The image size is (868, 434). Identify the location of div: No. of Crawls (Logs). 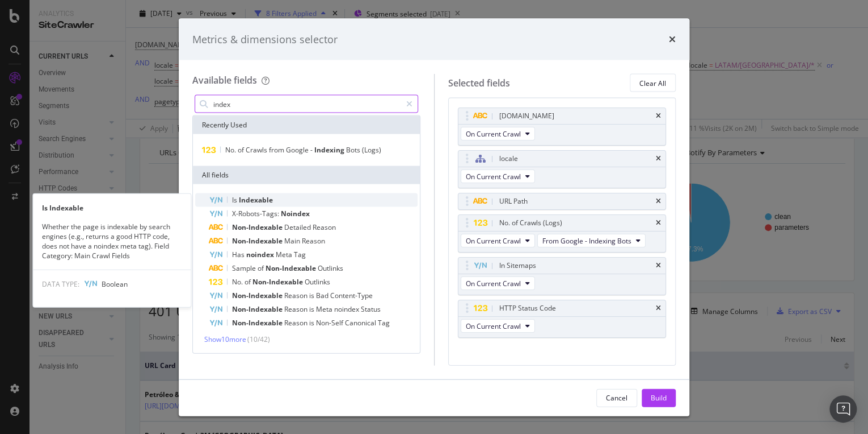
(531, 222).